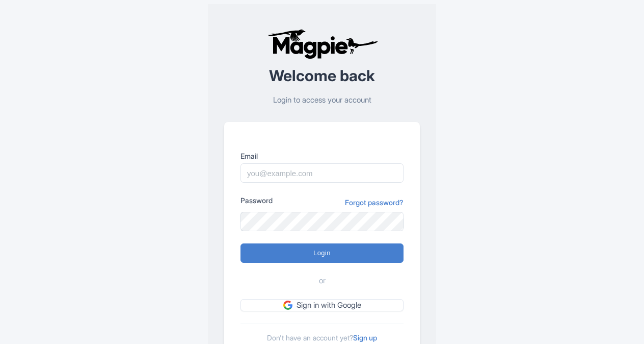  What do you see at coordinates (365, 337) in the screenshot?
I see `a: Sign up` at bounding box center [365, 337].